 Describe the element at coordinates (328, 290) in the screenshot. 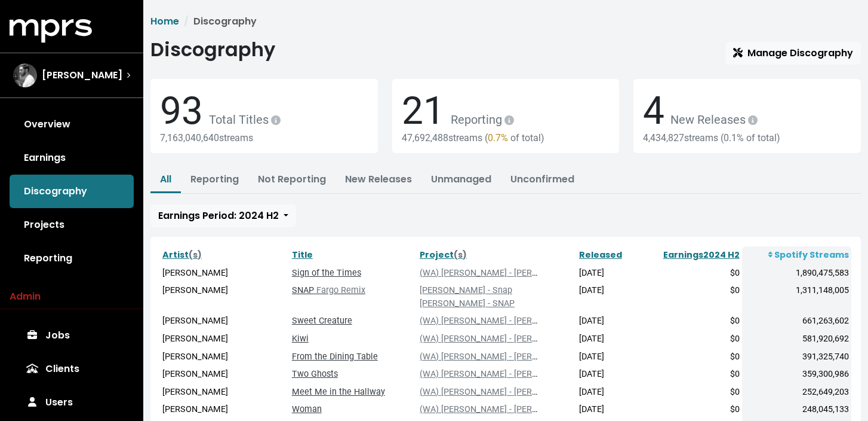

I see `a: SNAP Fargo Remix` at that location.